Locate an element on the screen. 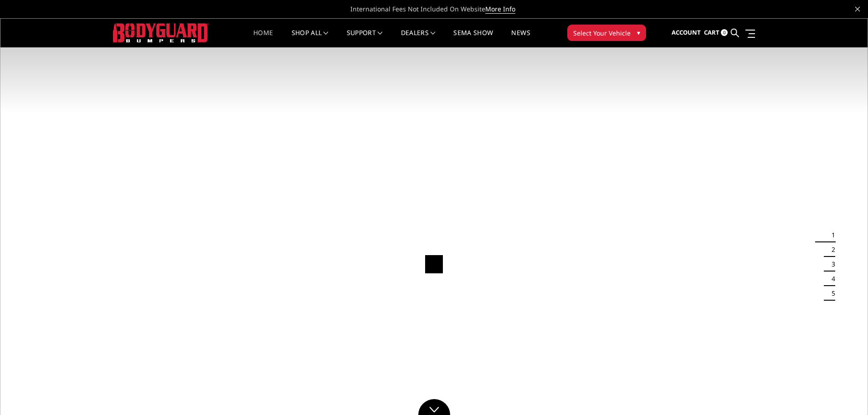 The height and width of the screenshot is (415, 868). span: Select Your Vehicle is located at coordinates (602, 33).